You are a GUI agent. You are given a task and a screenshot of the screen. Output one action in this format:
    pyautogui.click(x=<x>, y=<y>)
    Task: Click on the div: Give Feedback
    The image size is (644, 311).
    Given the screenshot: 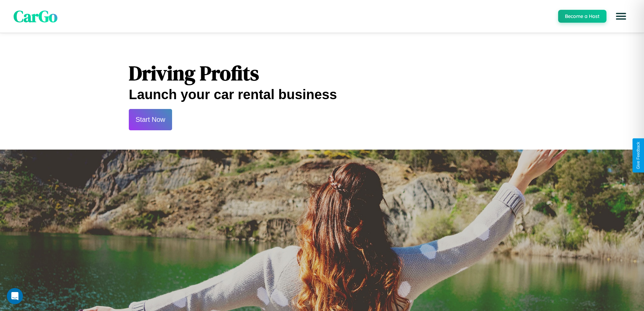 What is the action you would take?
    pyautogui.click(x=638, y=155)
    